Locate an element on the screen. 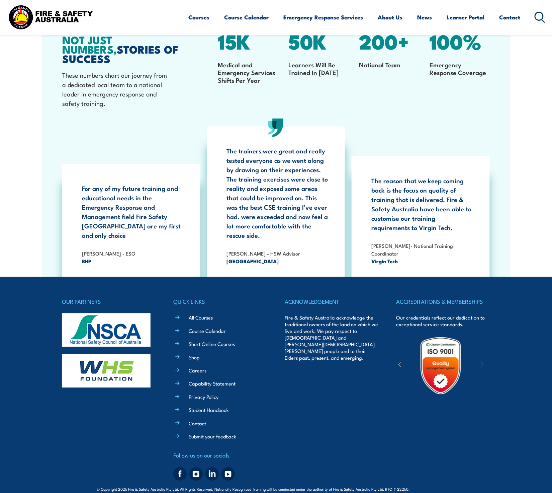 The height and width of the screenshot is (493, 552). span: BHP is located at coordinates (133, 261).